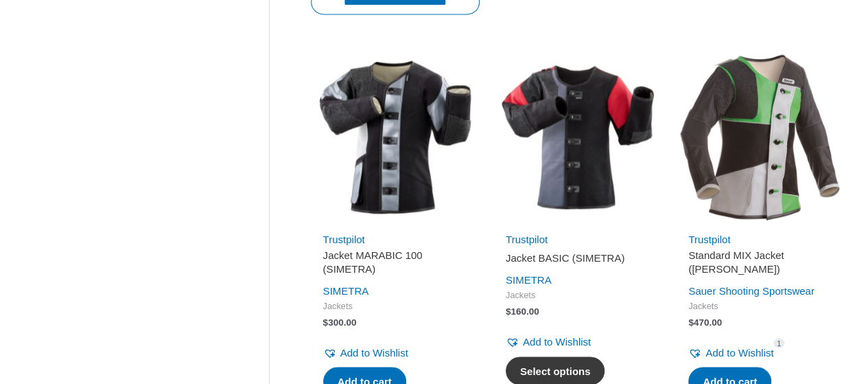 This screenshot has height=384, width=868. Describe the element at coordinates (578, 136) in the screenshot. I see `img: Jacket BASIC` at that location.